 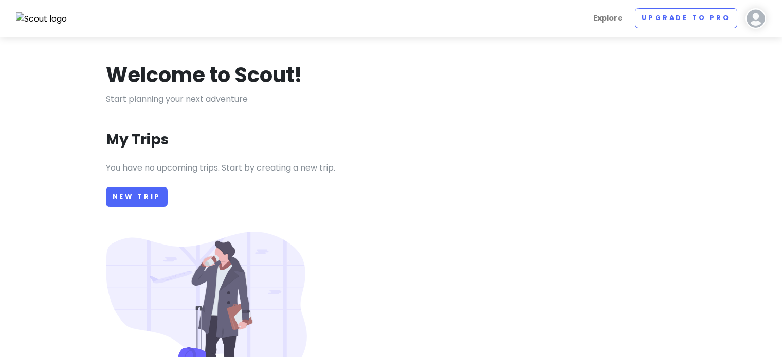 I want to click on a: New Trip, so click(x=137, y=197).